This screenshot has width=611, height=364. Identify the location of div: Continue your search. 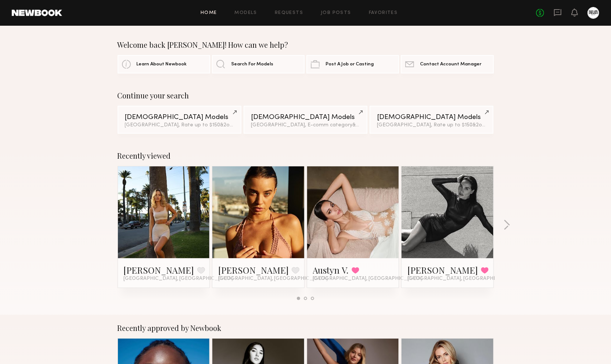
(306, 96).